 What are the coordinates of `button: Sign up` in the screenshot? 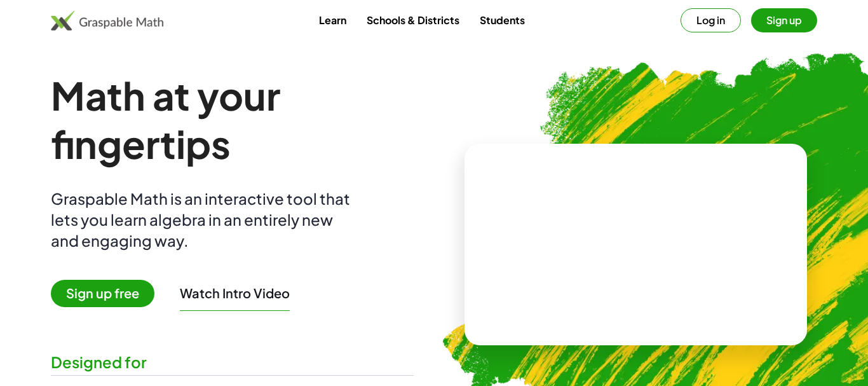 It's located at (784, 21).